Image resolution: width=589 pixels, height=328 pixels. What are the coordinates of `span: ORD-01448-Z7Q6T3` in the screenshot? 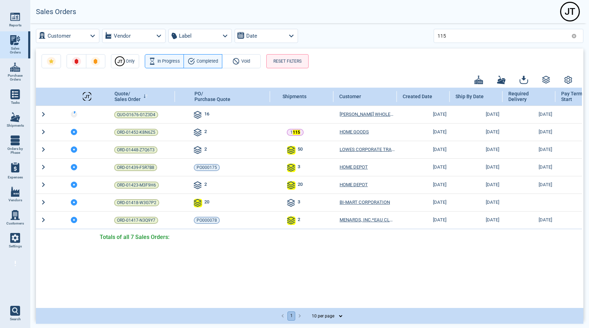 It's located at (136, 150).